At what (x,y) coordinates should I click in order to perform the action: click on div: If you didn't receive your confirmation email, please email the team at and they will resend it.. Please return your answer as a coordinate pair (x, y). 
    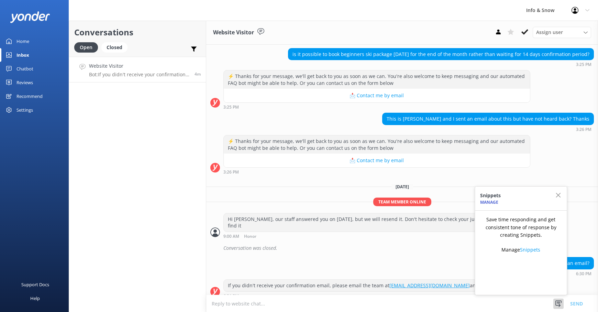
    Looking at the image, I should click on (375, 285).